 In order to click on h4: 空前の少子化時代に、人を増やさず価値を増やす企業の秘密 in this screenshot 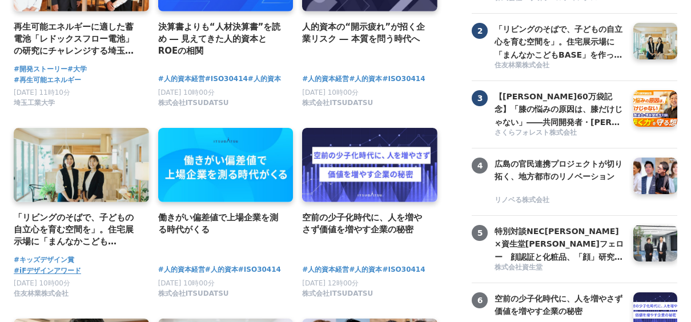, I will do `click(365, 224)`.